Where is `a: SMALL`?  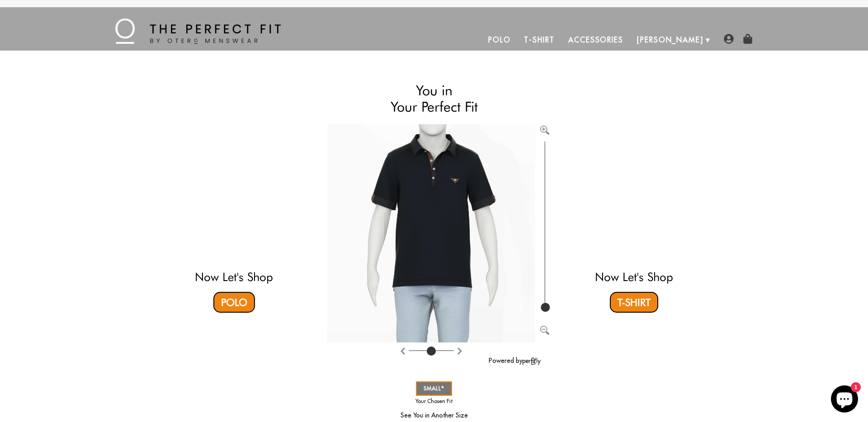 a: SMALL is located at coordinates (434, 389).